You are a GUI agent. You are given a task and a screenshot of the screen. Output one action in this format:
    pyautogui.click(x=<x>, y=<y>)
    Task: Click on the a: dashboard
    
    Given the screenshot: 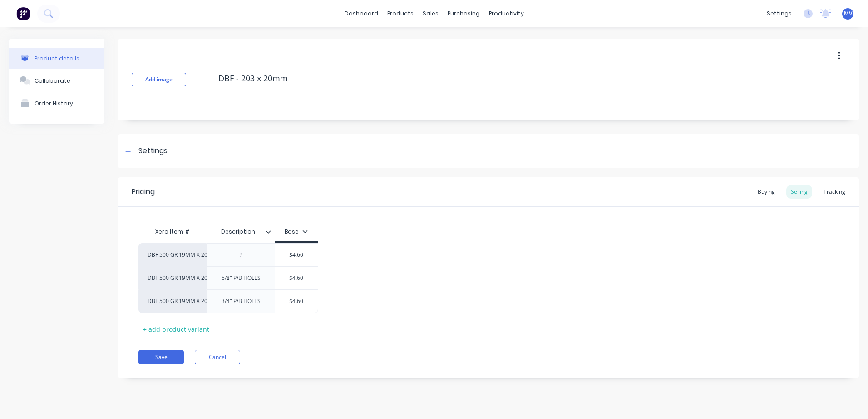 What is the action you would take?
    pyautogui.click(x=362, y=14)
    